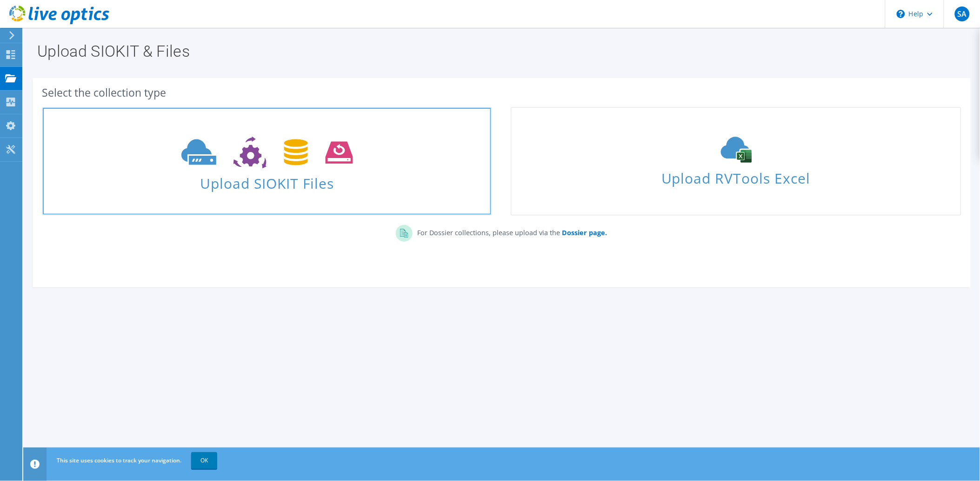  Describe the element at coordinates (585, 232) in the screenshot. I see `b: Dossier page.` at that location.